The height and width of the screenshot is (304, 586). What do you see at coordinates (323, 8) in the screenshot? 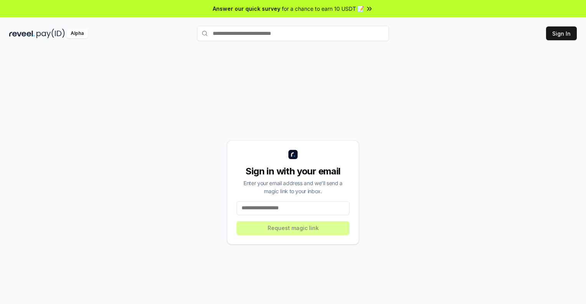
I see `span: for a chance to earn 10 USDT 📝` at bounding box center [323, 8].